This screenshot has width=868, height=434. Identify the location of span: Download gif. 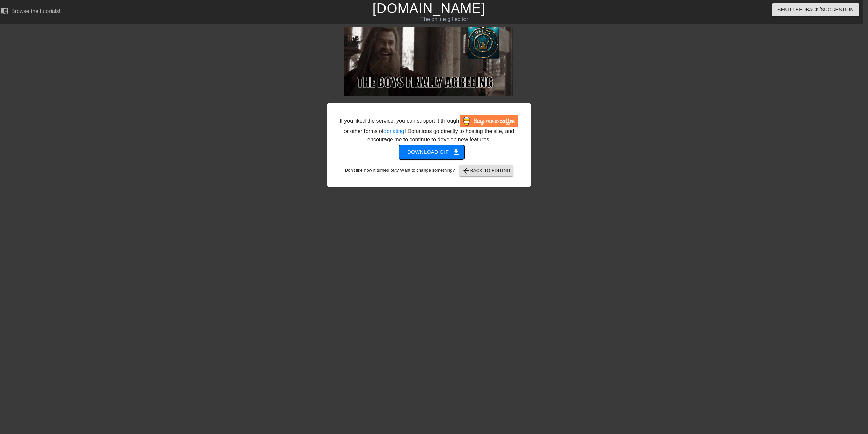
(432, 152).